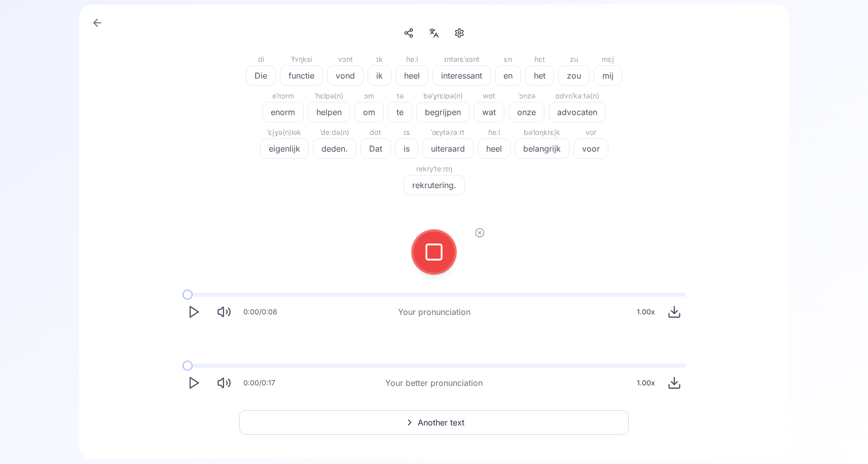 The height and width of the screenshot is (464, 868). What do you see at coordinates (335, 133) in the screenshot?
I see `div: ˈdeːdə(n)` at bounding box center [335, 133].